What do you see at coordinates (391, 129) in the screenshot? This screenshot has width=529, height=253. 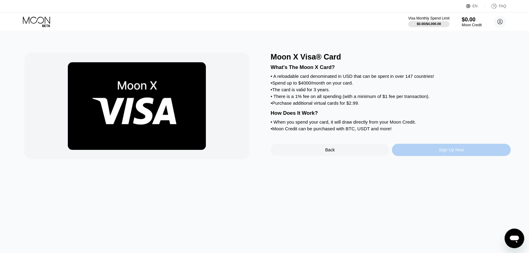 I see `div: • Moon Credit can be purchased with BTC, USDT and more!` at bounding box center [391, 129].